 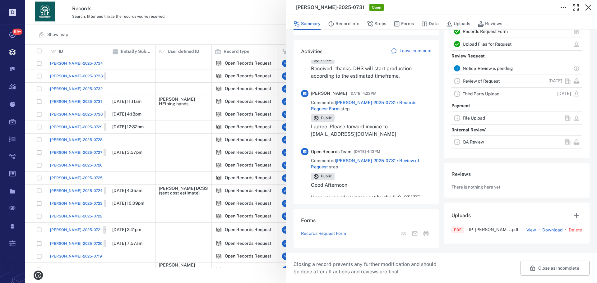 I want to click on a: Download, so click(x=552, y=231).